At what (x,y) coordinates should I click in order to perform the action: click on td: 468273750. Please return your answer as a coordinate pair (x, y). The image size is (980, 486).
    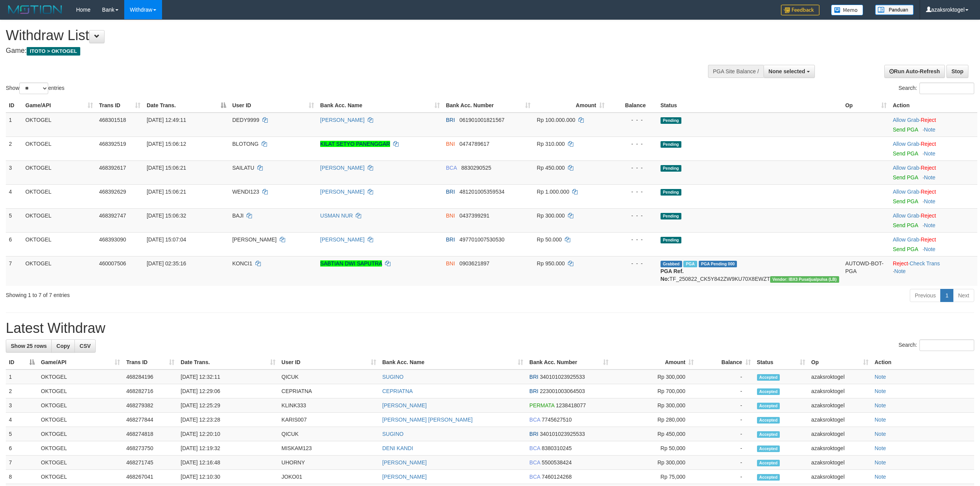
    Looking at the image, I should click on (150, 449).